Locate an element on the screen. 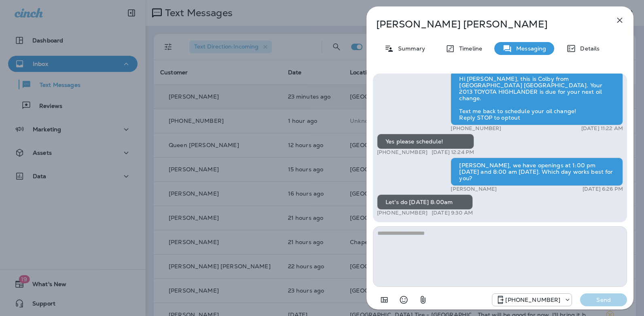 This screenshot has height=316, width=644. button: Add in a premade template is located at coordinates (384, 300).